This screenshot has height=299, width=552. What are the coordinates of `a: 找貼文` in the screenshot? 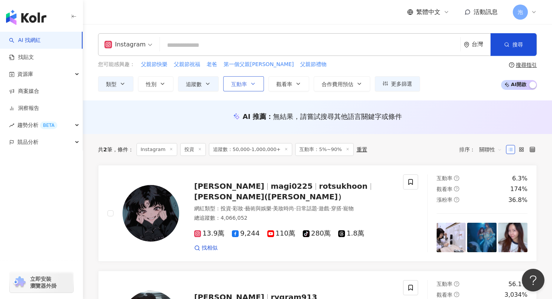 It's located at (21, 57).